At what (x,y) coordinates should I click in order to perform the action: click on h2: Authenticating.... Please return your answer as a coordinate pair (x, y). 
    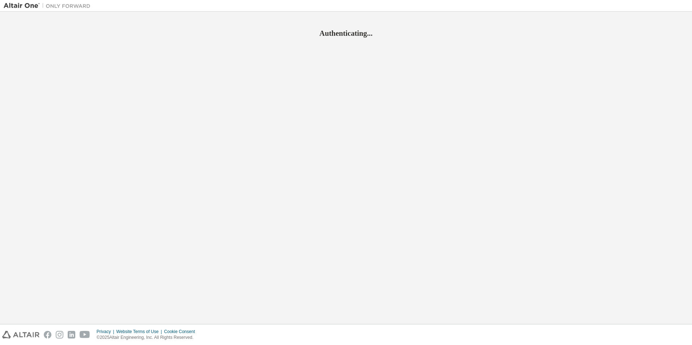
    Looking at the image, I should click on (346, 33).